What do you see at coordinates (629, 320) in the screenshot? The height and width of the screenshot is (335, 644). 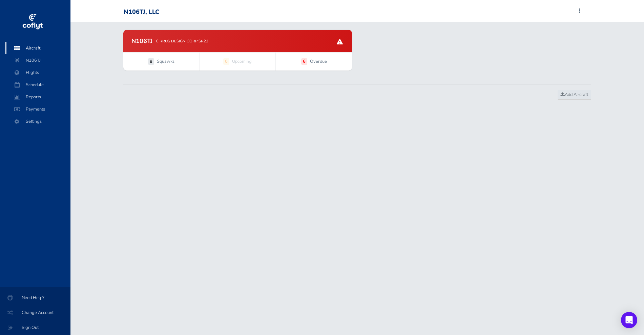 I see `div: Open Intercom Messenger` at bounding box center [629, 320].